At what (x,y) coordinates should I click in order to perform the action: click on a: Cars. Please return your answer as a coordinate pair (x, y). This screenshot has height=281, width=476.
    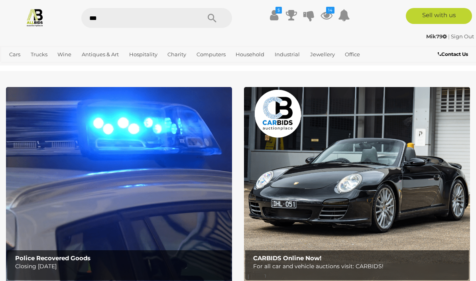
    Looking at the image, I should click on (15, 54).